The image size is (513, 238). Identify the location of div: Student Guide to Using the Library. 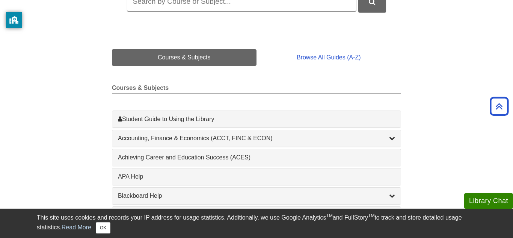
(257, 119).